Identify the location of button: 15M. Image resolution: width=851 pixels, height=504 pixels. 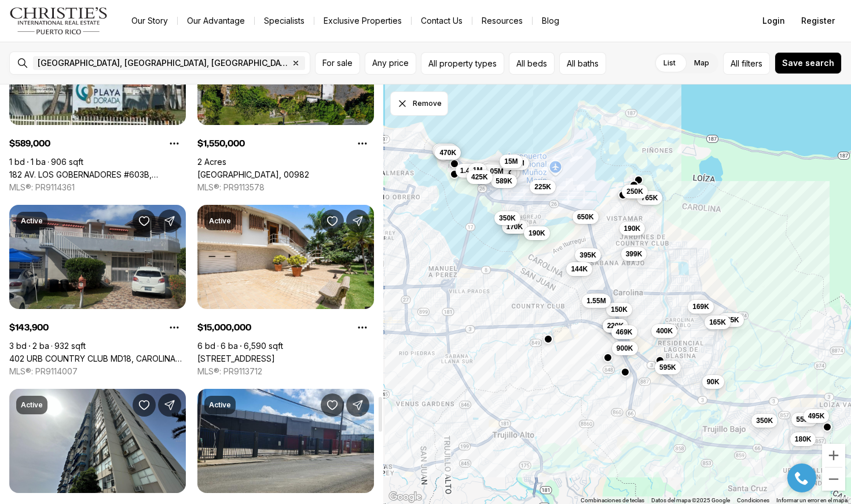
(510, 162).